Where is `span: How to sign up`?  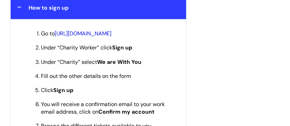 span: How to sign up is located at coordinates (49, 8).